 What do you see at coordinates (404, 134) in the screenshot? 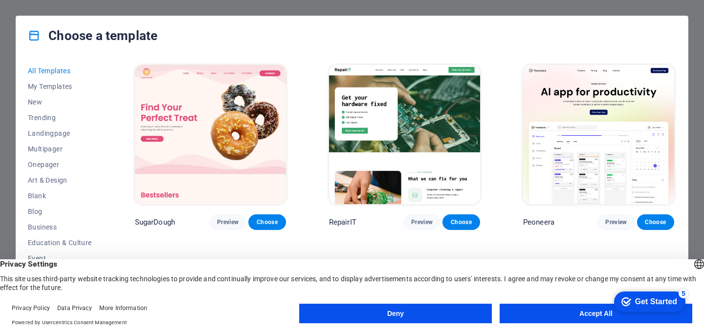
I see `img: RepairIT` at bounding box center [404, 134].